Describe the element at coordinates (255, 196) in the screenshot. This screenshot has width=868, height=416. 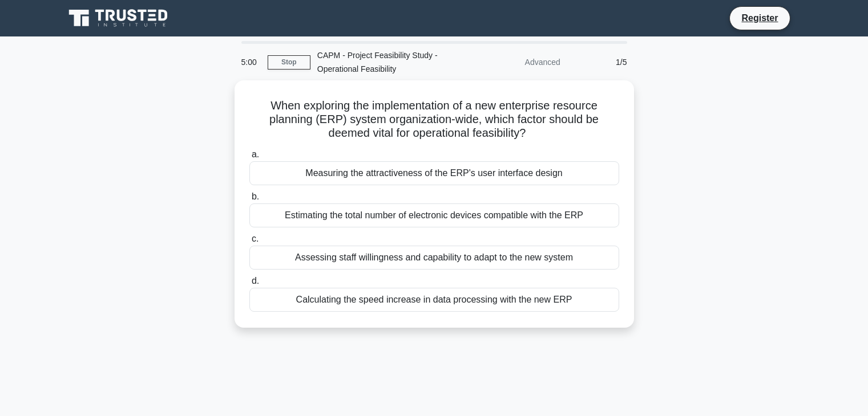
I see `span: b.` at that location.